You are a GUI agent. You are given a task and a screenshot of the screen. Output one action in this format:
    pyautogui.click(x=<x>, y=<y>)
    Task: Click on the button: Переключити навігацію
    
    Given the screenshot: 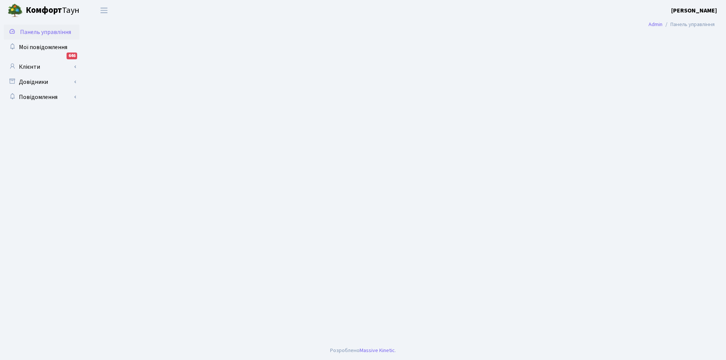 What is the action you would take?
    pyautogui.click(x=104, y=10)
    